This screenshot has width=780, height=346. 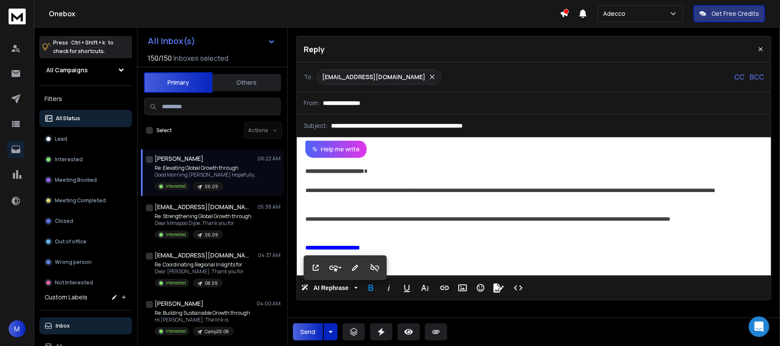 What do you see at coordinates (336, 149) in the screenshot?
I see `button: Help me write` at bounding box center [336, 149].